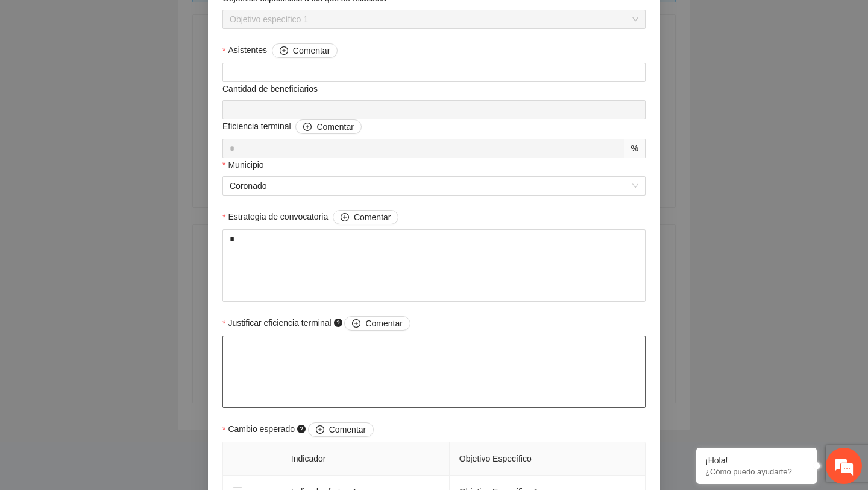 The image size is (868, 490). I want to click on label: Municipio, so click(243, 165).